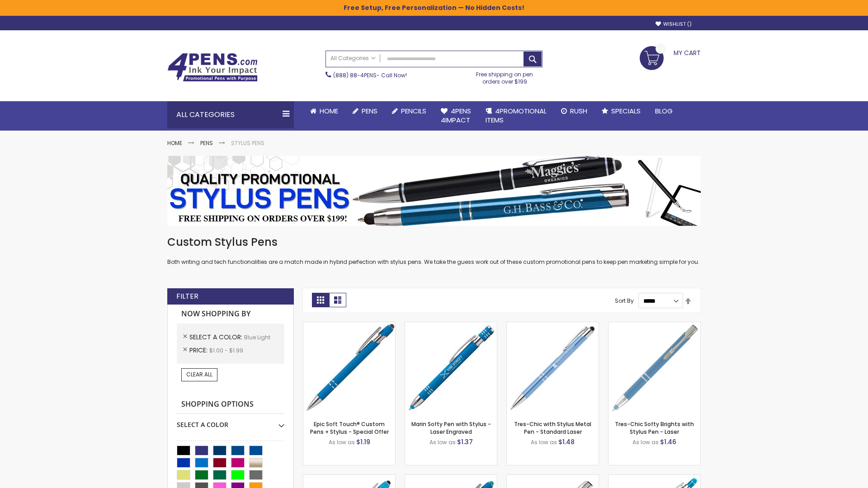  Describe the element at coordinates (434, 250) in the screenshot. I see `div: Both writing and tech functionalities are a match made in hybrid perfection with stylus pens. We ...` at that location.